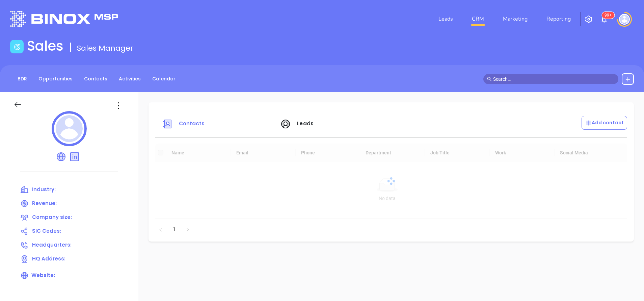 The height and width of the screenshot is (301, 644). What do you see at coordinates (188, 229) in the screenshot?
I see `li: Next Page` at bounding box center [188, 229].